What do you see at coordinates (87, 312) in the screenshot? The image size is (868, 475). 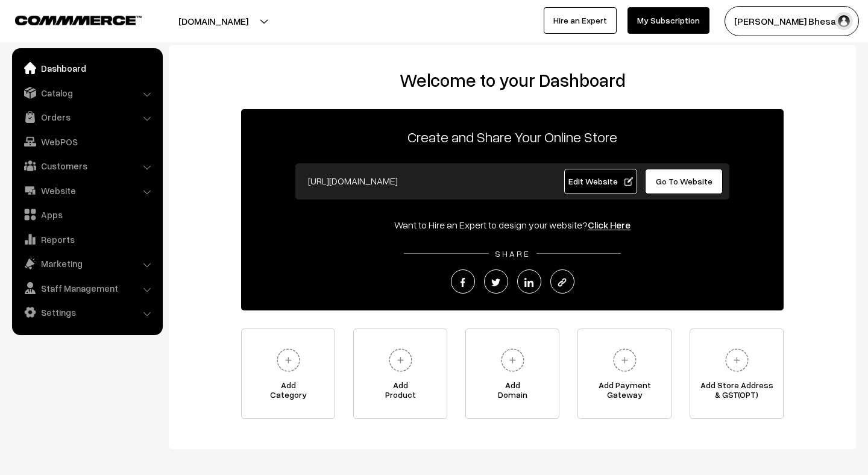 I see `a: Settings` at bounding box center [87, 312].